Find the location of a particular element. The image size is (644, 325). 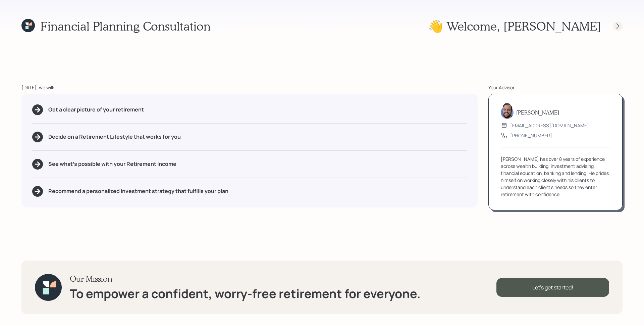

h1: Financial Planning Consultation is located at coordinates (125, 26).